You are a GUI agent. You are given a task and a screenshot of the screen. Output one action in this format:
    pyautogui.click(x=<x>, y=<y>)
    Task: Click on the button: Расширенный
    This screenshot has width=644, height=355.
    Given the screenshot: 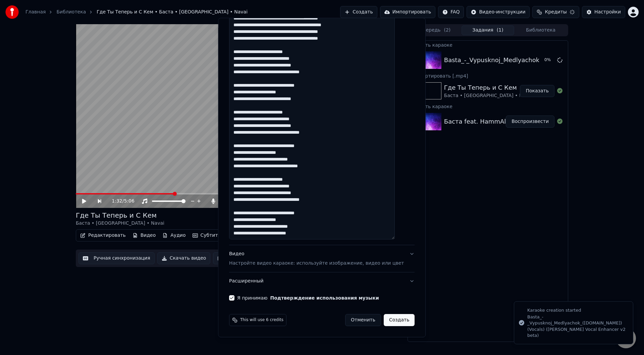 What is the action you would take?
    pyautogui.click(x=321, y=281)
    